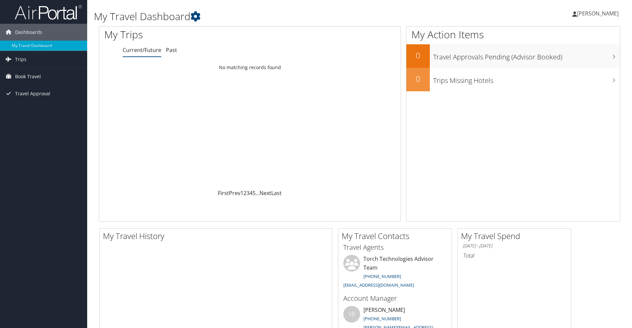 This screenshot has width=632, height=328. What do you see at coordinates (29, 32) in the screenshot?
I see `span: Dashboards` at bounding box center [29, 32].